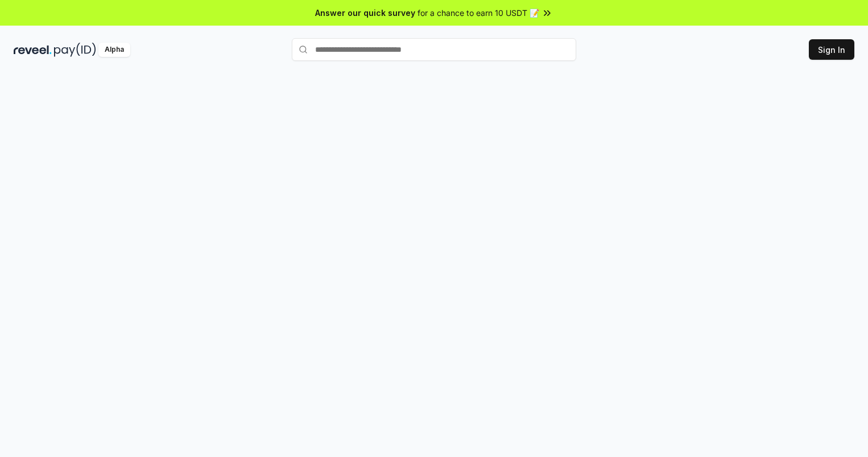  I want to click on img: pay_id, so click(75, 49).